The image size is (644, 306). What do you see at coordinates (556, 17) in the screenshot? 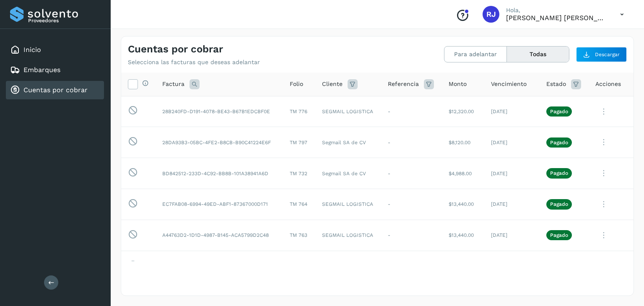
I see `p: RODRIGO JAVIER MORENO ROJAS` at bounding box center [556, 17].